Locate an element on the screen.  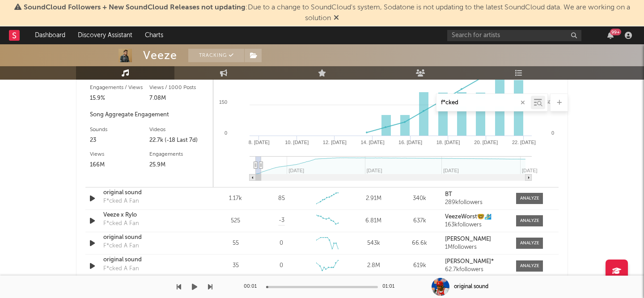
a: Veeze x Rylo is located at coordinates (150, 215).